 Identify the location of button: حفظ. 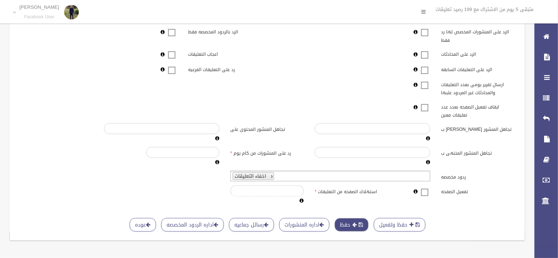
(352, 225).